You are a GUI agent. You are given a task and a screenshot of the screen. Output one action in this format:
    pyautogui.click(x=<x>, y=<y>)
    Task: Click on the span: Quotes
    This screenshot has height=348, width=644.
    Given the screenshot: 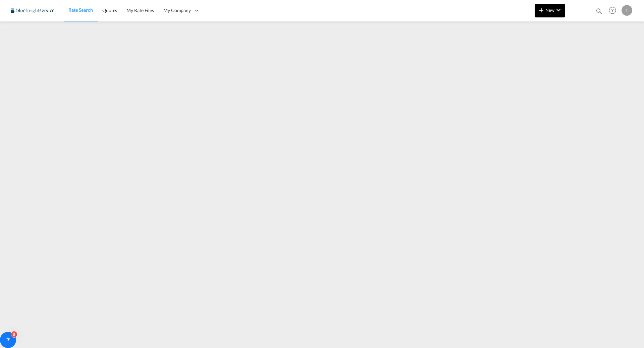 What is the action you would take?
    pyautogui.click(x=110, y=10)
    